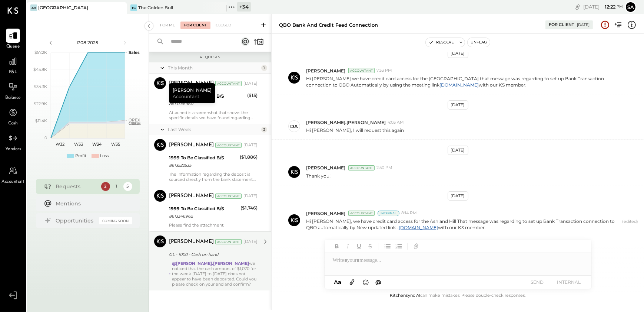 Image resolution: width=644 pixels, height=312 pixels. Describe the element at coordinates (13, 98) in the screenshot. I see `span: Balance` at that location.